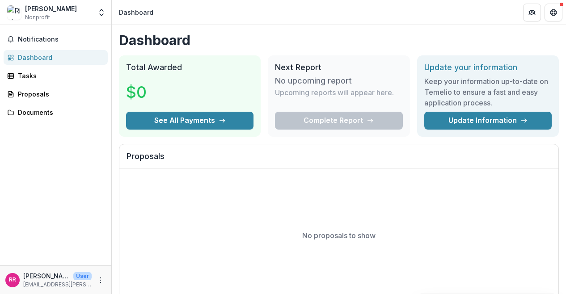  I want to click on a: Documents, so click(55, 112).